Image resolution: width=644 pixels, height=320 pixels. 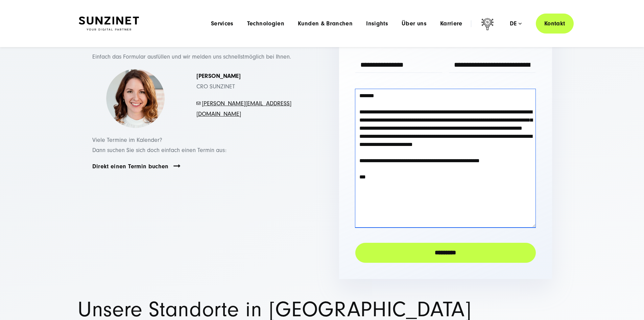 What do you see at coordinates (131, 166) in the screenshot?
I see `a: Direkt einen Termin buchen` at bounding box center [131, 166].